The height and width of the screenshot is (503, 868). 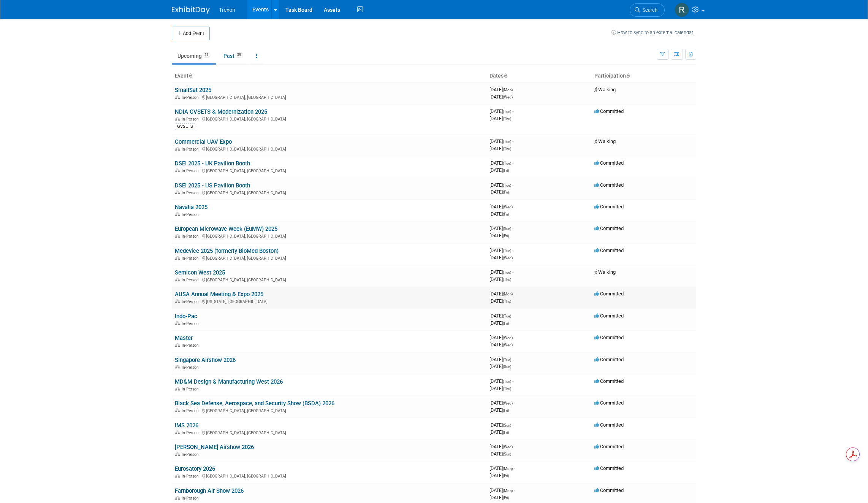 I want to click on span: (Thu), so click(x=507, y=118).